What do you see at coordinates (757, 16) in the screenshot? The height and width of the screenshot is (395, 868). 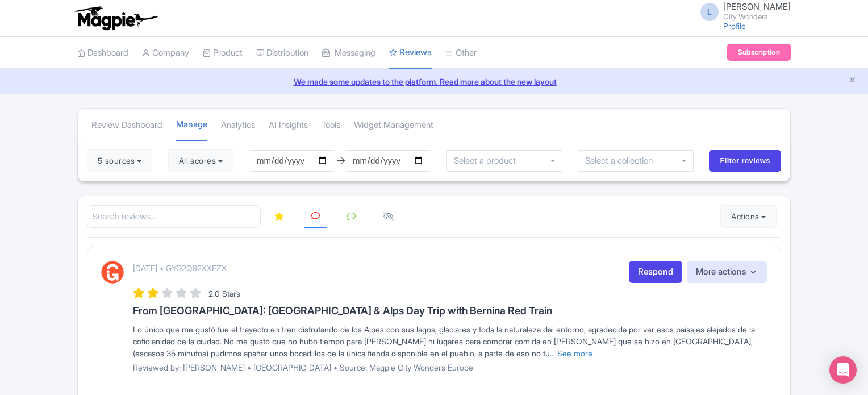 I see `small: City Wonders` at bounding box center [757, 16].